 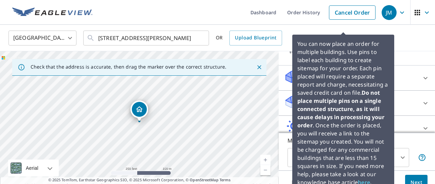 I want to click on div: OR, so click(x=248, y=38).